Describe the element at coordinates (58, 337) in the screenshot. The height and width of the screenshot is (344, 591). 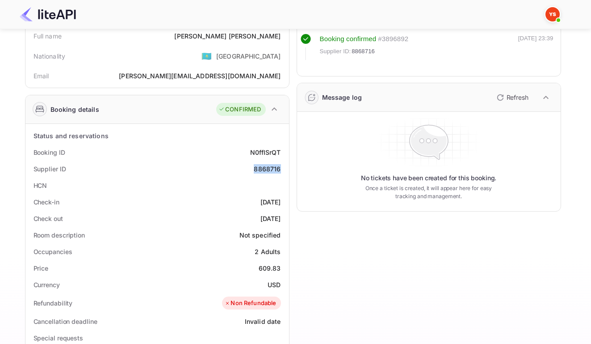
I see `div: Special requests` at that location.